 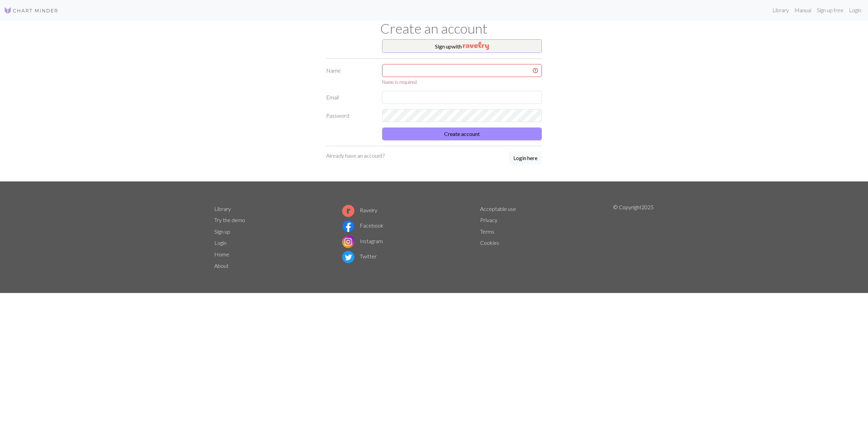 What do you see at coordinates (350, 75) in the screenshot?
I see `label: Name` at bounding box center [350, 75].